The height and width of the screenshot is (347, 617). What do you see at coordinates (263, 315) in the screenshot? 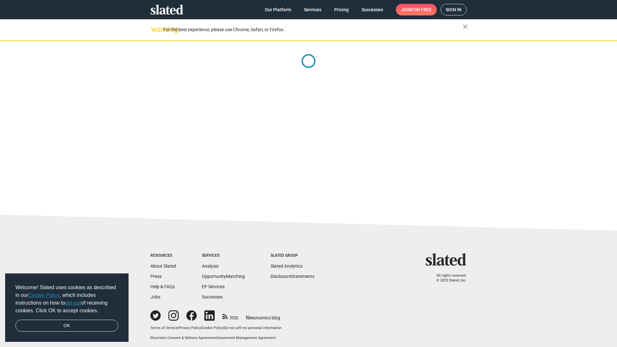
I see `a: filmonomics blog` at bounding box center [263, 315].